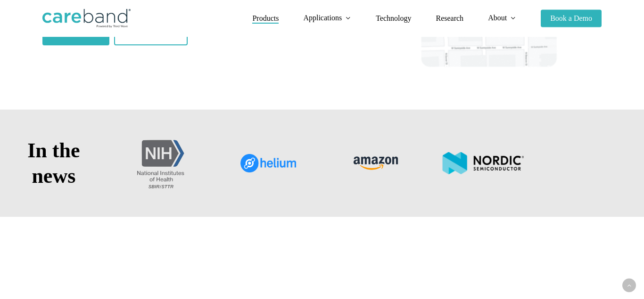 The width and height of the screenshot is (644, 299). I want to click on span: Products, so click(265, 18).